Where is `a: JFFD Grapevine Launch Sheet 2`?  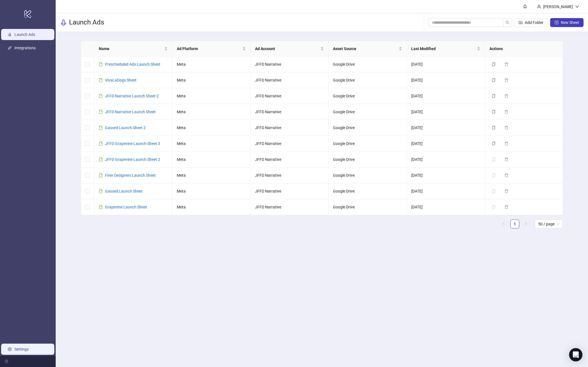
a: JFFD Grapevine Launch Sheet 2 is located at coordinates (133, 159).